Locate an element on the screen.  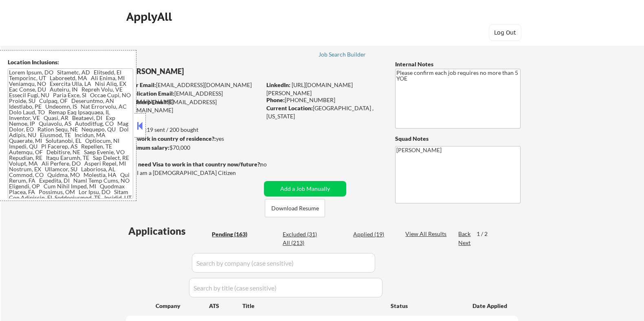
div: yes is located at coordinates (192, 139).